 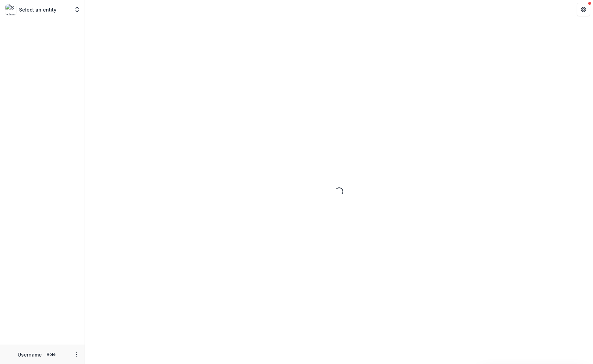 I want to click on img: Select an entity, so click(x=11, y=10).